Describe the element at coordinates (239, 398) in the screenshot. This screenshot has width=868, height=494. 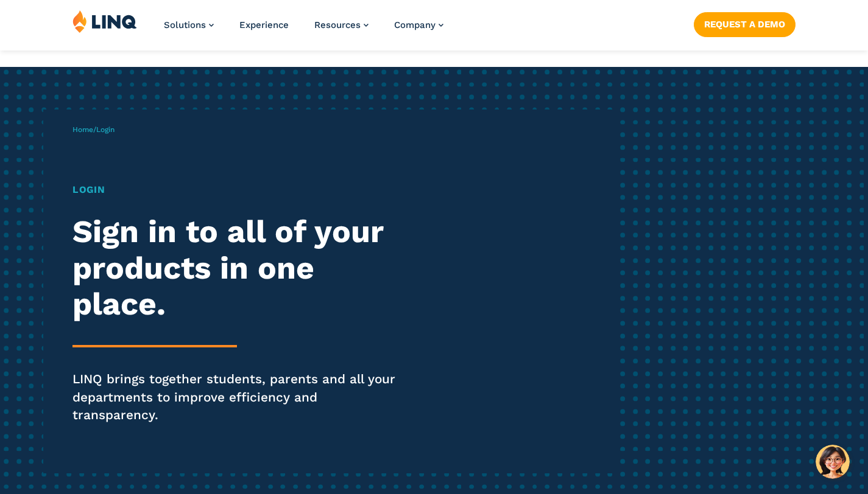
I see `p: LINQ brings together students, parents and all your departments to improve efficiency and transpa...` at that location.